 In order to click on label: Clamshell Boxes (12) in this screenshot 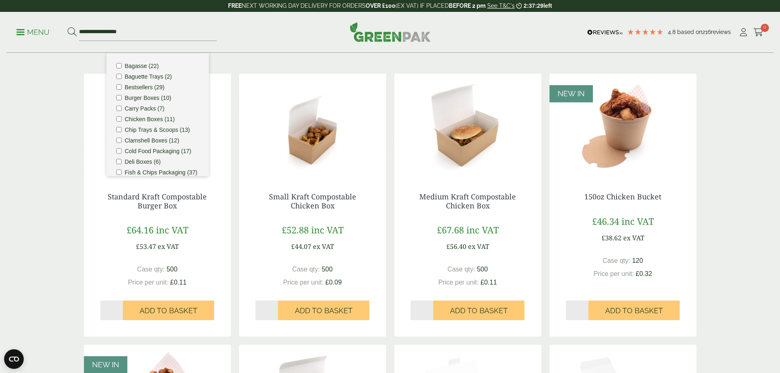, I will do `click(152, 140)`.